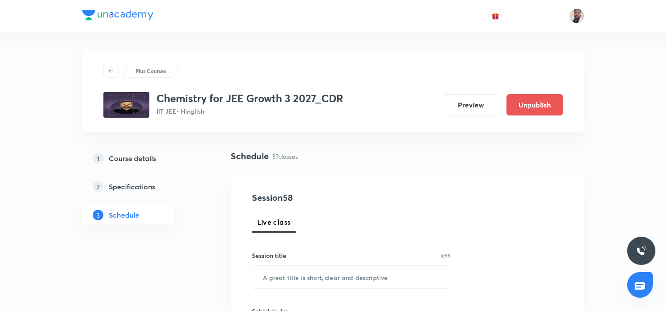 The height and width of the screenshot is (311, 666). I want to click on a: 2Specifications, so click(142, 186).